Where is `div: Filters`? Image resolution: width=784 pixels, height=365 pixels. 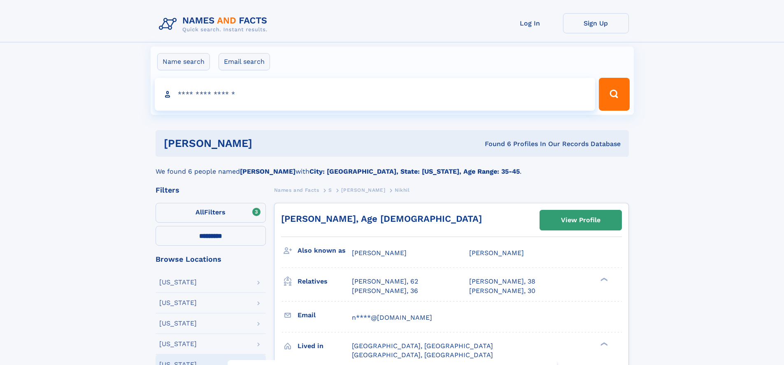 div: Filters is located at coordinates (211, 190).